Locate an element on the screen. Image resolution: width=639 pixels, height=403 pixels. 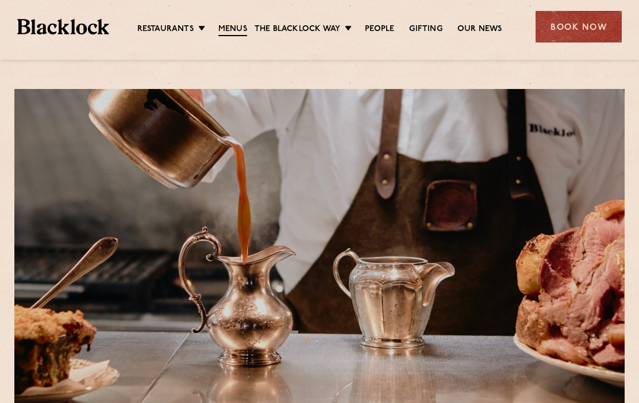
a: People is located at coordinates (379, 29).